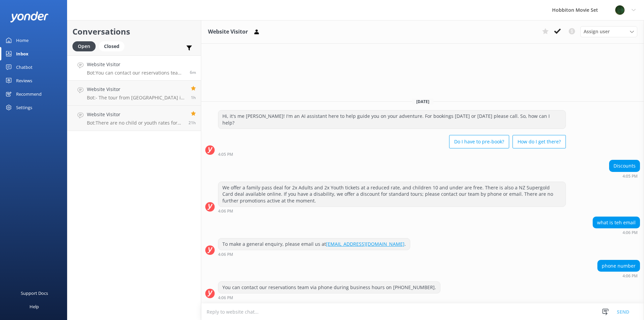 The width and height of the screenshot is (644, 320). Describe the element at coordinates (134, 31) in the screenshot. I see `h2: Conversations` at that location.